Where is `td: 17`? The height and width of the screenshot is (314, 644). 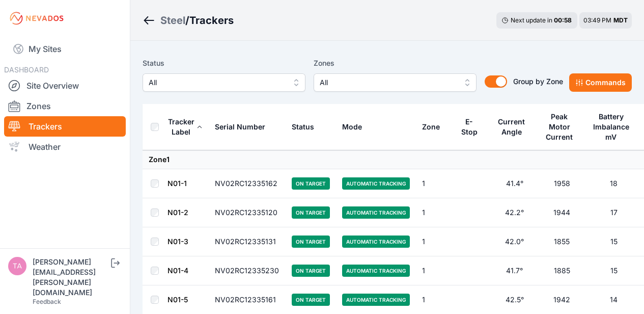
td: 17 is located at coordinates (613, 213).